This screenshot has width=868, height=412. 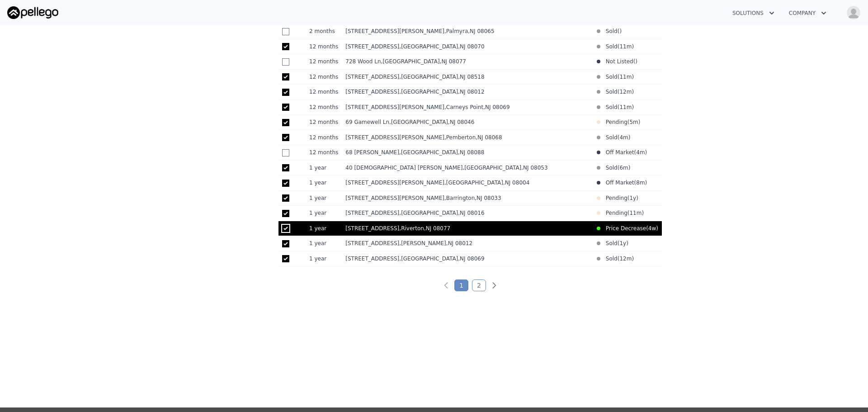 What do you see at coordinates (471, 77) in the screenshot?
I see `span: , NJ 08518` at bounding box center [471, 77].